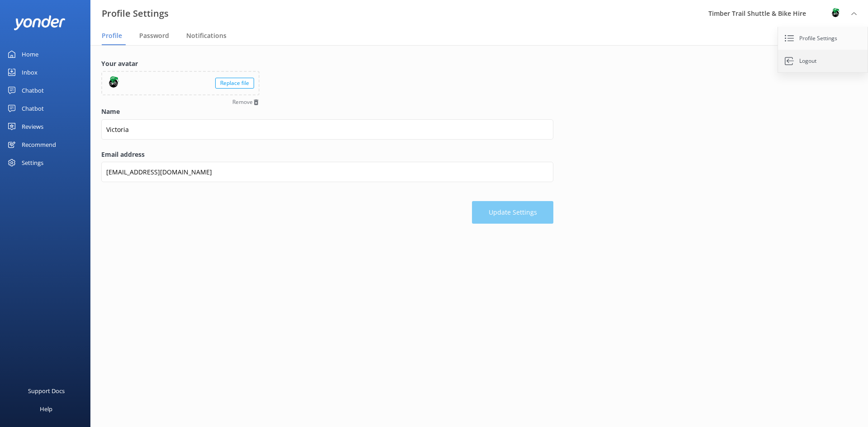 The image size is (868, 427). Describe the element at coordinates (327, 154) in the screenshot. I see `label: Email address` at that location.